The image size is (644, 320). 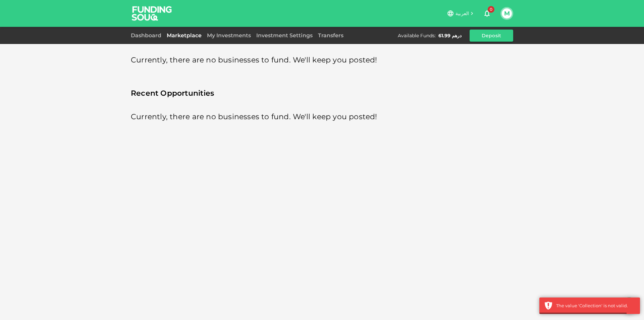 I want to click on button: 0, so click(x=487, y=13).